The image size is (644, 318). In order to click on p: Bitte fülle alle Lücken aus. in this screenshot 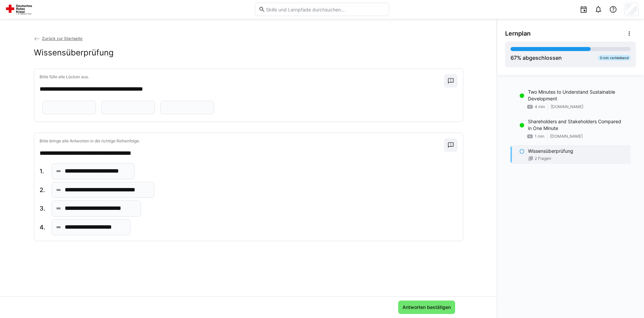, I will do `click(242, 76)`.